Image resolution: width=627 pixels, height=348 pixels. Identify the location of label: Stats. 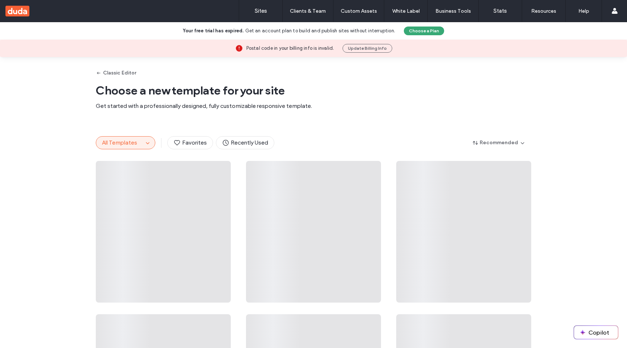
(500, 11).